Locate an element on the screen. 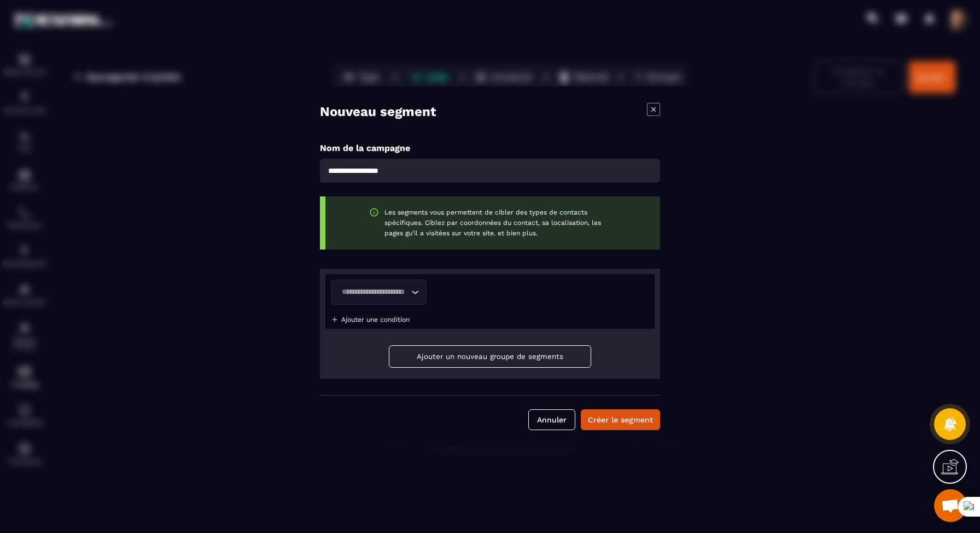 The height and width of the screenshot is (533, 980). p: Nom de la campagne is located at coordinates (490, 147).